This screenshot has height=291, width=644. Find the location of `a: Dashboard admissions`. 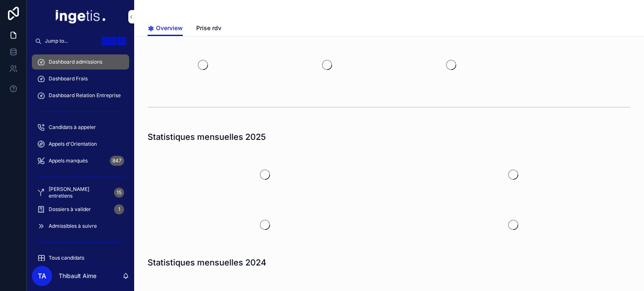

a: Dashboard admissions is located at coordinates (80, 62).